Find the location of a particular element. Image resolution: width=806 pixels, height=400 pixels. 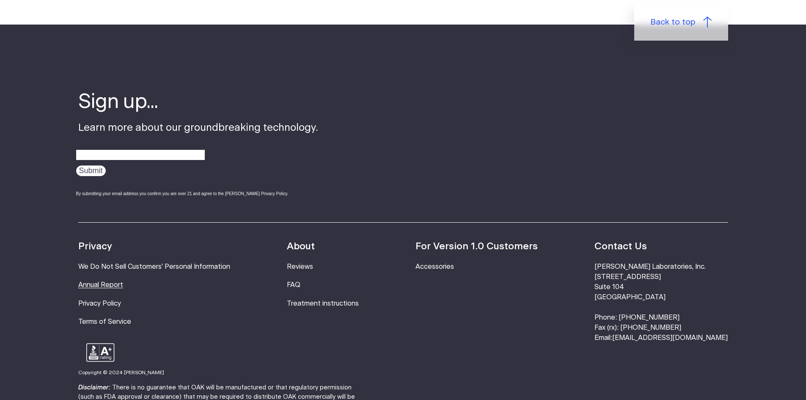

a: Privacy Policy is located at coordinates (99, 303).